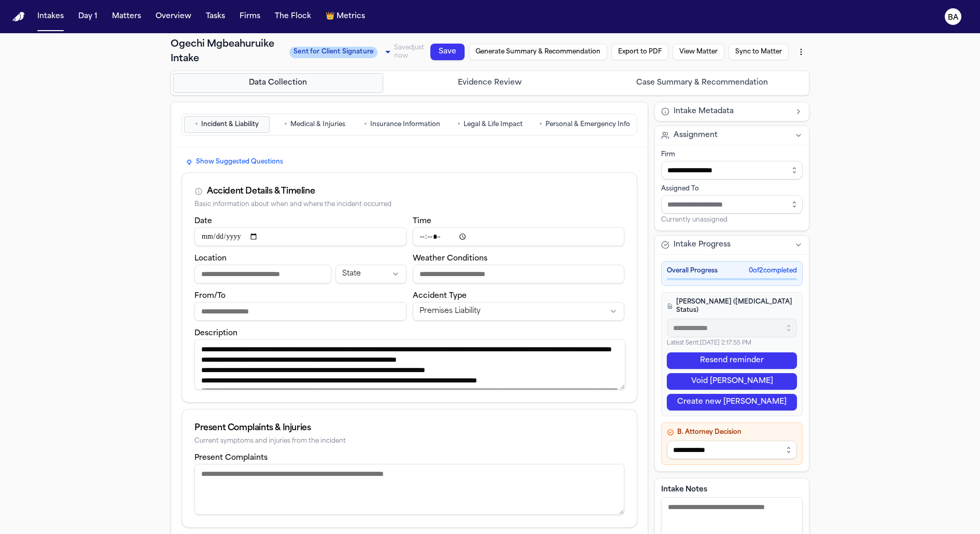  I want to click on label: Accident Type, so click(440, 296).